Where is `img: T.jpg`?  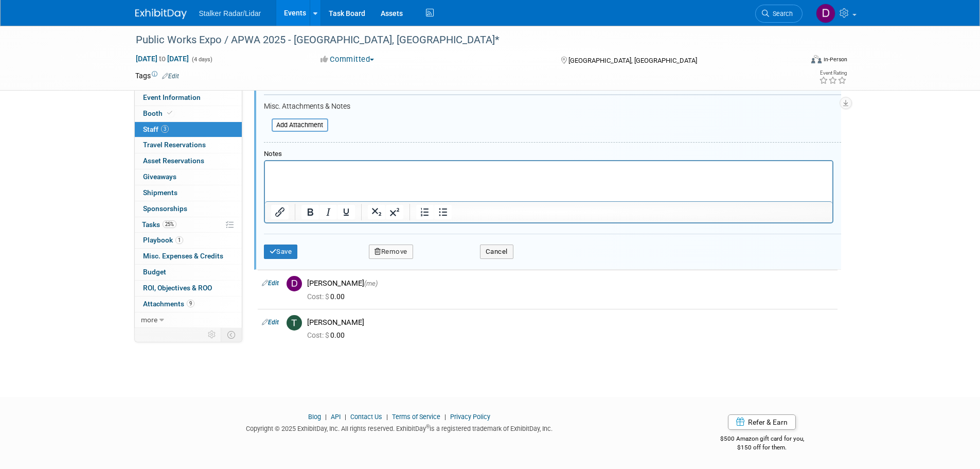 img: T.jpg is located at coordinates (294, 323).